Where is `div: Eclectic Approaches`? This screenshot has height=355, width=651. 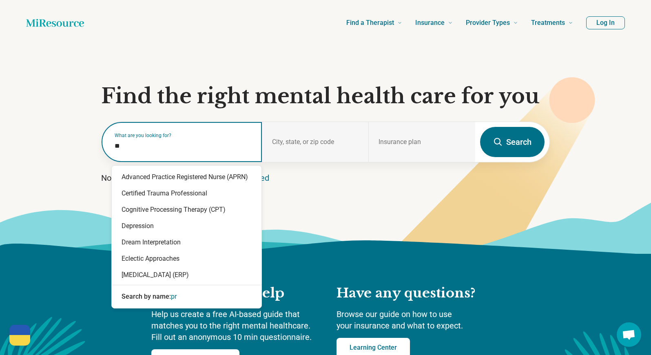
div: Eclectic Approaches is located at coordinates (186, 259).